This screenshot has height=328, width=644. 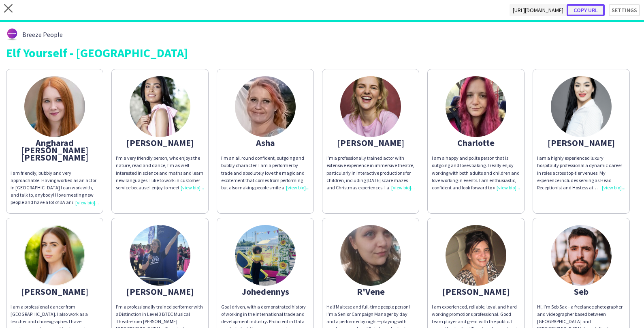 I want to click on span: I am a happy and polite person that is outgoing and loves baking. I really enjoy working with bot..., so click(x=476, y=176).